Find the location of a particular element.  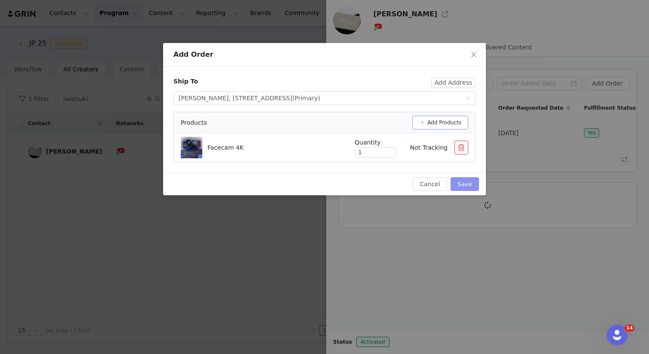

span: Not Tracking is located at coordinates (428, 148).